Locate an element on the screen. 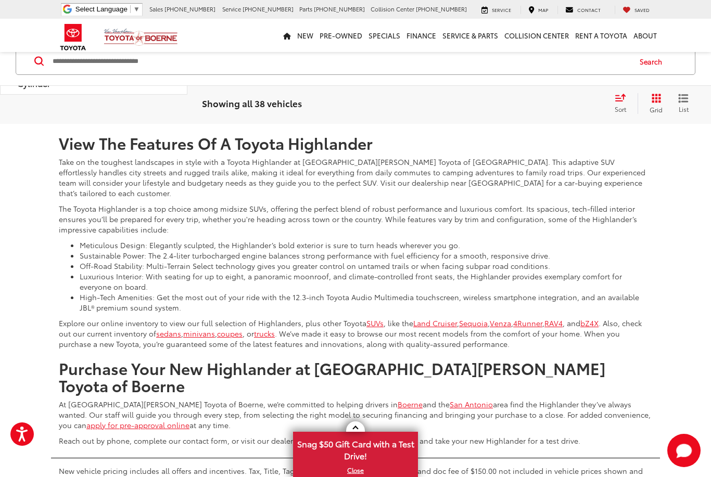 This screenshot has width=711, height=477. img: Toyota is located at coordinates (73, 37).